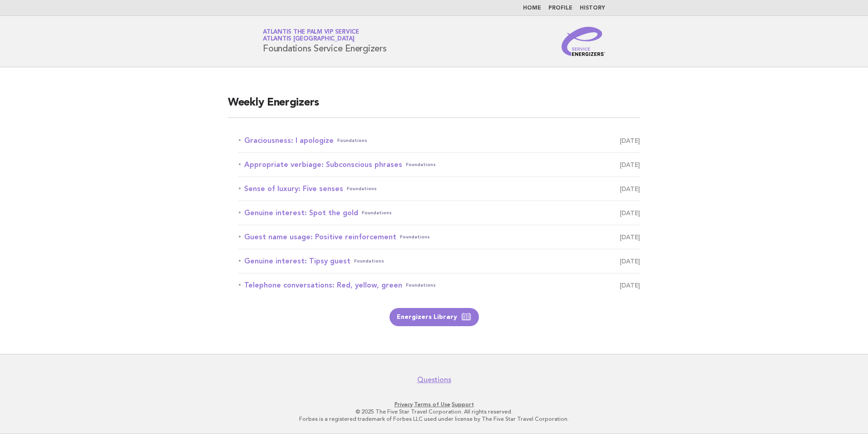  I want to click on a: Home, so click(532, 8).